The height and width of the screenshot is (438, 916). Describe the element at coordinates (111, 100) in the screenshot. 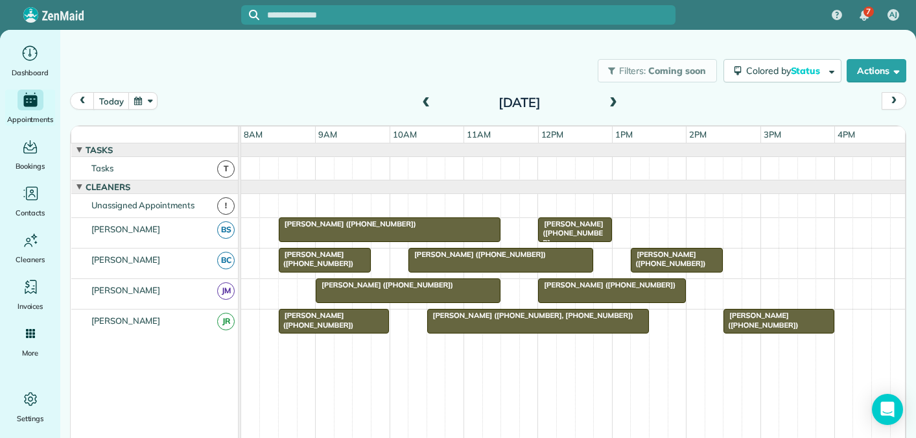

I see `button: today` at that location.